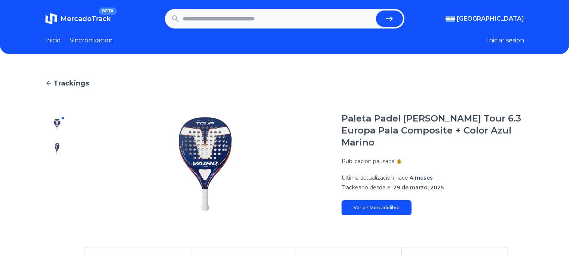 This screenshot has height=255, width=569. Describe the element at coordinates (285, 83) in the screenshot. I see `a: Trackings` at that location.